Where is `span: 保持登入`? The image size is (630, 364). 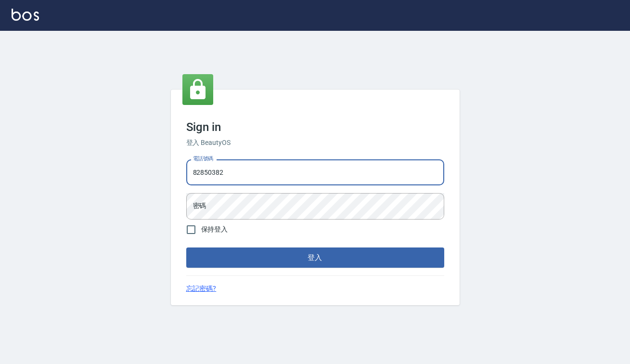 span: 保持登入 is located at coordinates (215, 229).